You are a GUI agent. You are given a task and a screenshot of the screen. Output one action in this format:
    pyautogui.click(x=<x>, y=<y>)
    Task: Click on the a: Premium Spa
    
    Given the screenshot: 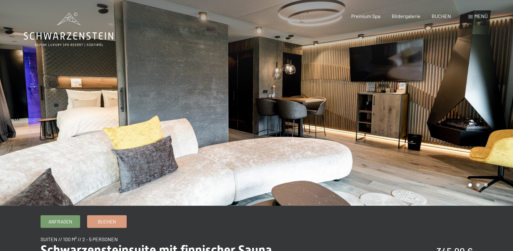 What is the action you would take?
    pyautogui.click(x=366, y=16)
    